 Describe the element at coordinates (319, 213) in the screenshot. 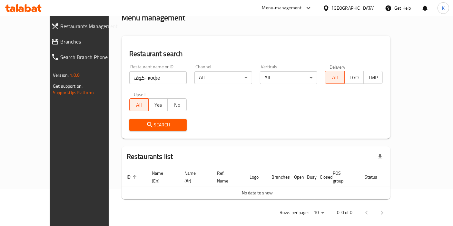

I see `div: Rows per page:` at that location.